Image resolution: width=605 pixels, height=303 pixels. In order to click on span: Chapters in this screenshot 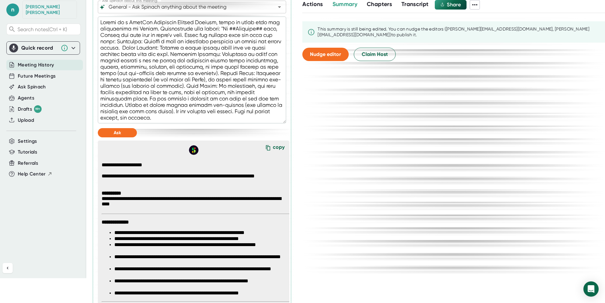, I will do `click(379, 4)`.